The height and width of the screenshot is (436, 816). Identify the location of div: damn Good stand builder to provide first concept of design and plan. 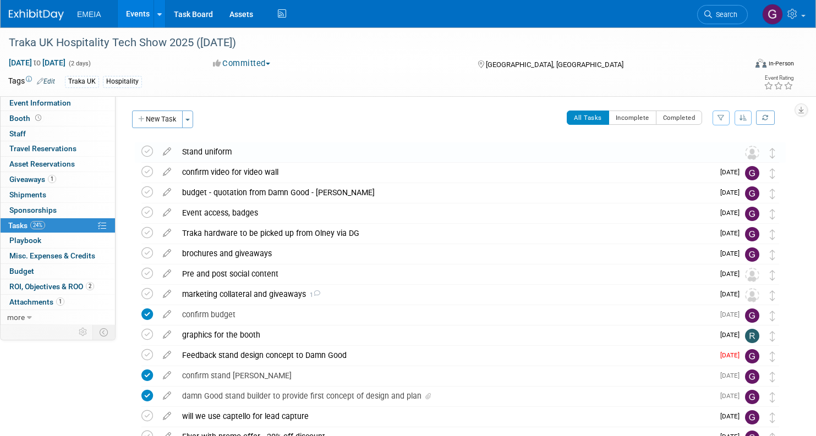
(445, 396).